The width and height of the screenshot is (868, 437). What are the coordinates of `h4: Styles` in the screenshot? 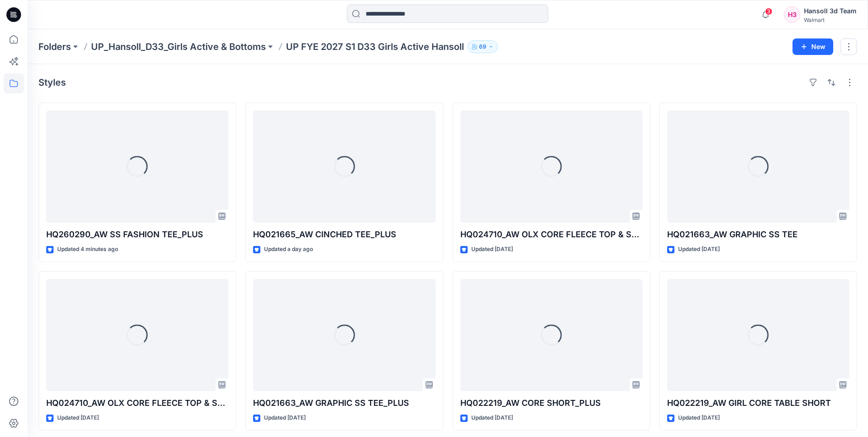 It's located at (52, 83).